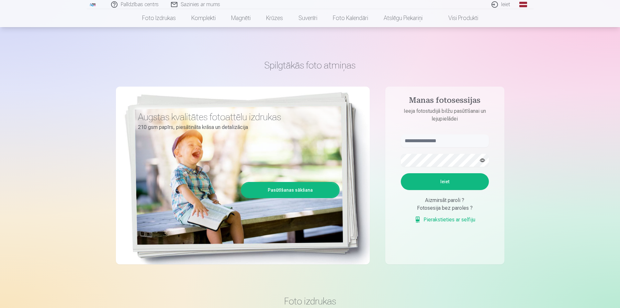 The height and width of the screenshot is (308, 620). What do you see at coordinates (310, 302) in the screenshot?
I see `h3: Foto izdrukas` at bounding box center [310, 302].